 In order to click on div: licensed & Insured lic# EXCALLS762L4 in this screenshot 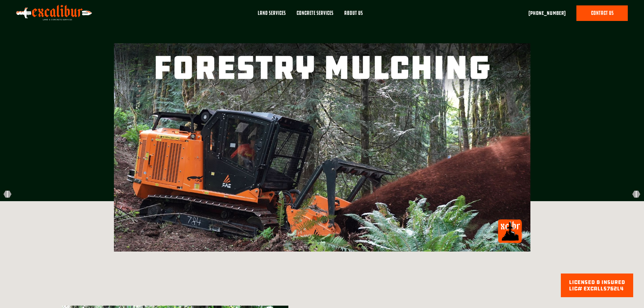, I will do `click(597, 286)`.